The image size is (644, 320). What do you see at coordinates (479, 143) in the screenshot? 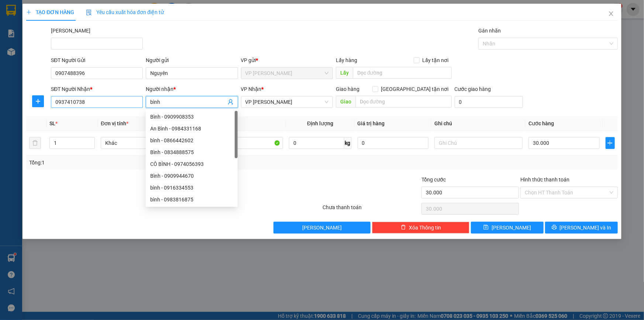
I see `input: Ghi Chú` at bounding box center [479, 143].